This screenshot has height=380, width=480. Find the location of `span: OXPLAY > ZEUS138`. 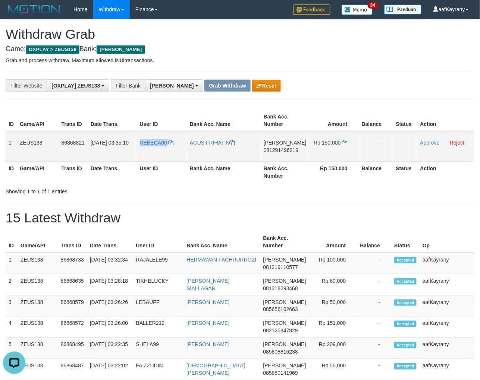

span: OXPLAY > ZEUS138 is located at coordinates (53, 50).